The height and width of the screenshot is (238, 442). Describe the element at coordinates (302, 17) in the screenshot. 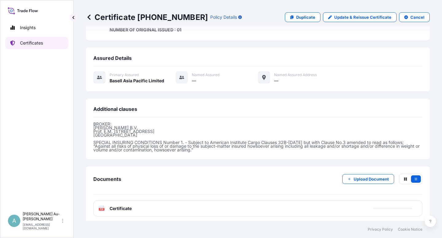

I see `a: Duplicate` at that location.